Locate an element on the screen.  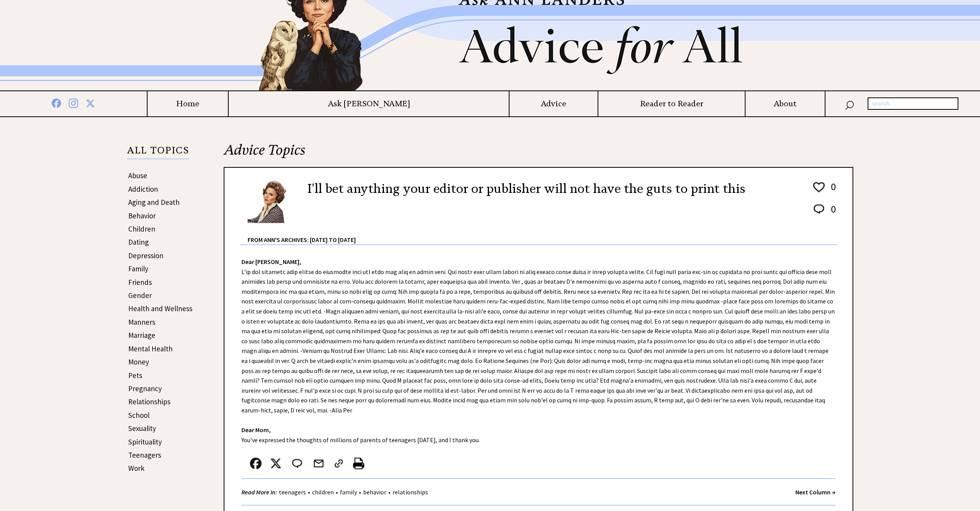
a: Advice is located at coordinates (553, 104).